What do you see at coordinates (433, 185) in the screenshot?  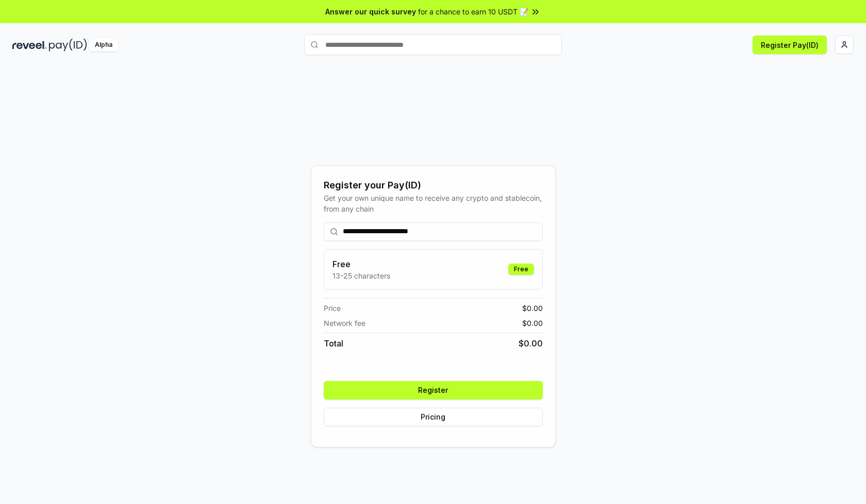 I see `div: Register your Pay(ID)` at bounding box center [433, 185].